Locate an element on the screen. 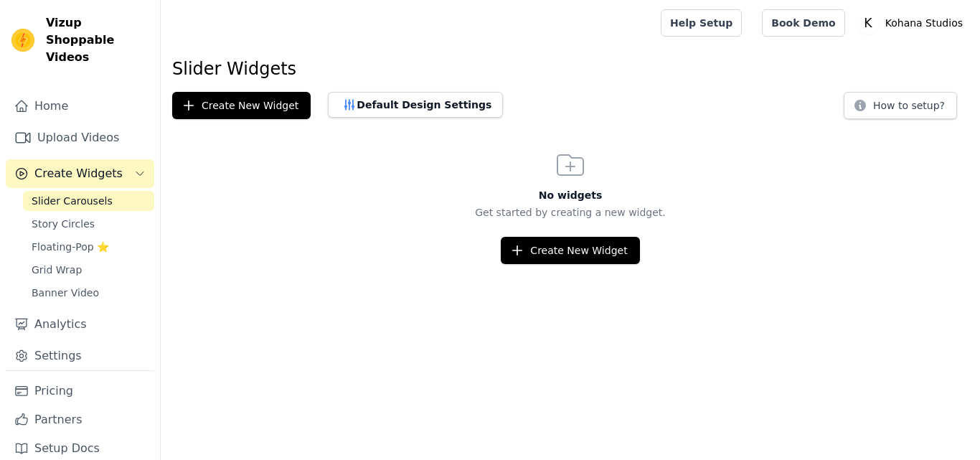 This screenshot has width=980, height=460. button: How to setup? is located at coordinates (901, 106).